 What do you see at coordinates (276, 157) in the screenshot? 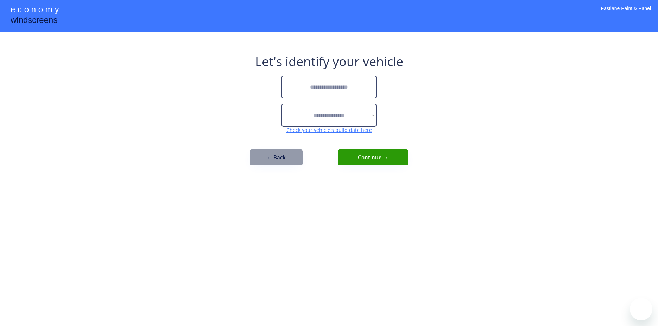
I see `button: ← Back` at bounding box center [276, 157].